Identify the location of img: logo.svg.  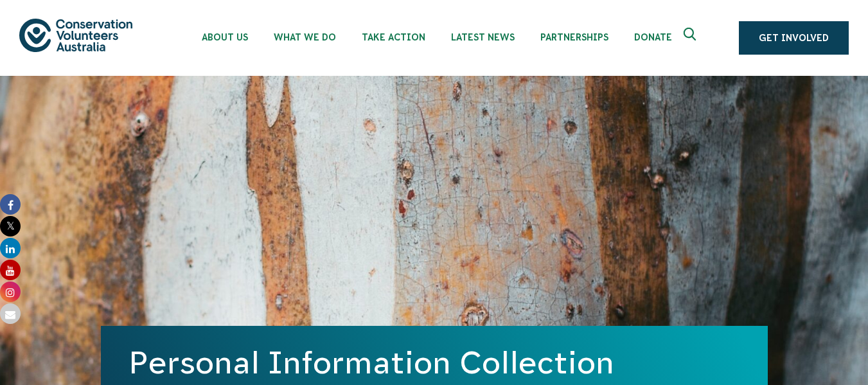
(76, 35).